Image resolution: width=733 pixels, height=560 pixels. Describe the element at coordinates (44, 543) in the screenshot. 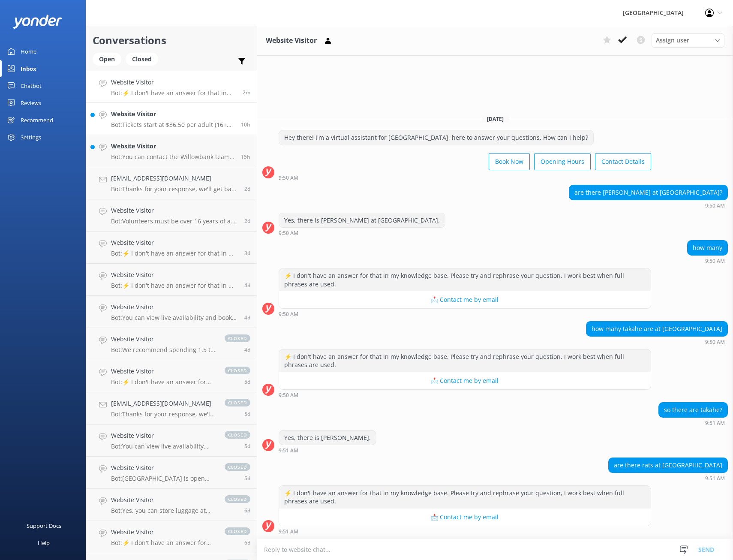

I see `div: Help` at that location.